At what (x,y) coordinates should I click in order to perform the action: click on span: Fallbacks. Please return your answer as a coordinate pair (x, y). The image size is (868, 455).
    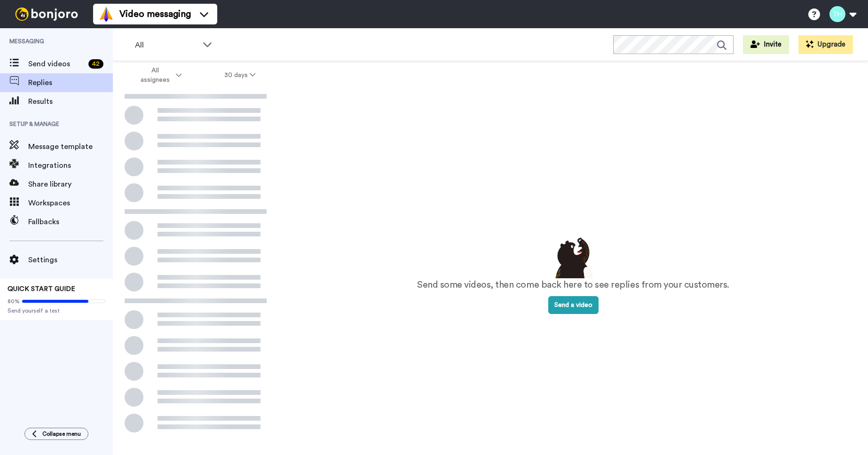
    Looking at the image, I should click on (71, 222).